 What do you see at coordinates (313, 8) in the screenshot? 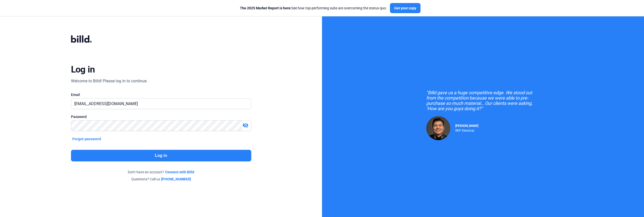
I see `div: See how top-performing subs are overcoming the status quo.` at bounding box center [313, 8].